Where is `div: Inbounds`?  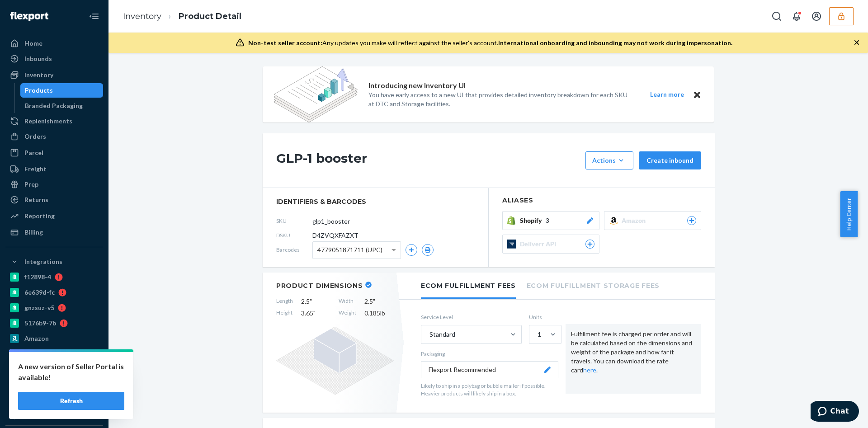 div: Inbounds is located at coordinates (38, 59).